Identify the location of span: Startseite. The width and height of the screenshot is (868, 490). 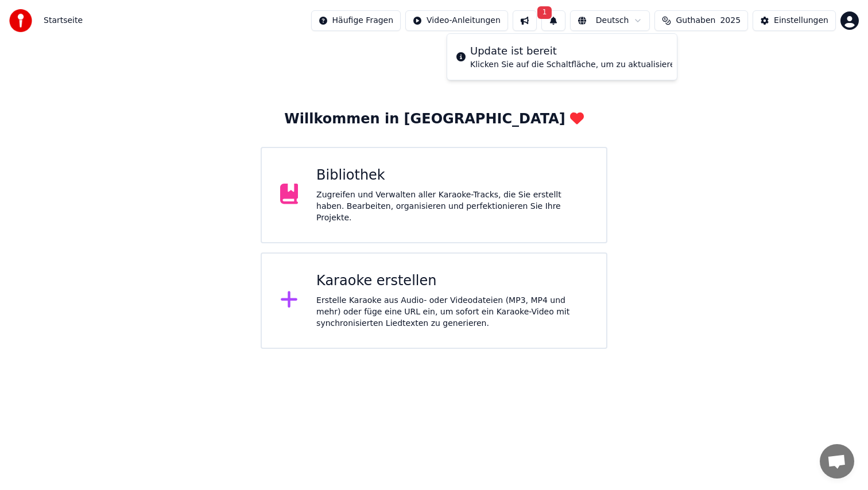
(63, 21).